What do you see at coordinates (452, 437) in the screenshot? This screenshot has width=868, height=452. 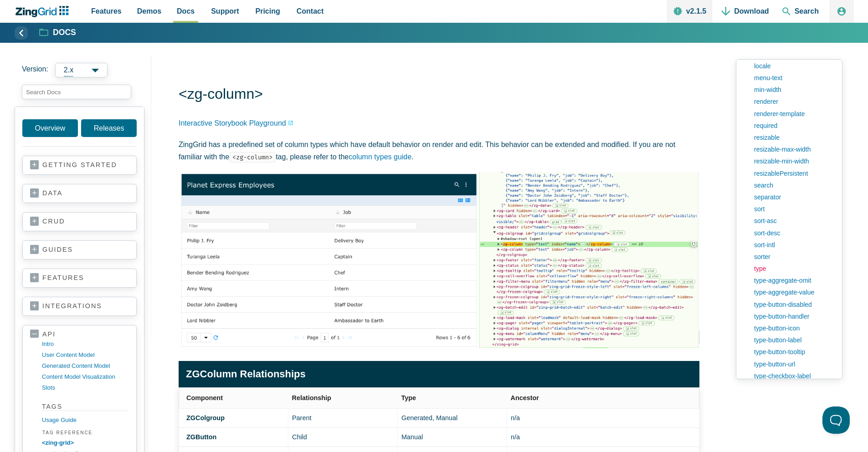 I see `td: Manual` at bounding box center [452, 437].